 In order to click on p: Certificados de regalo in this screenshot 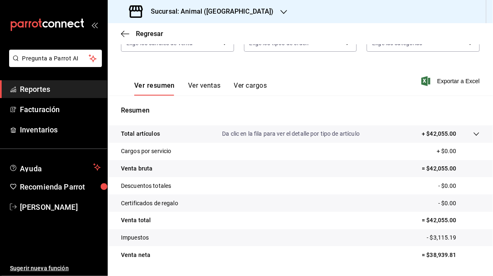, I will do `click(150, 203)`.